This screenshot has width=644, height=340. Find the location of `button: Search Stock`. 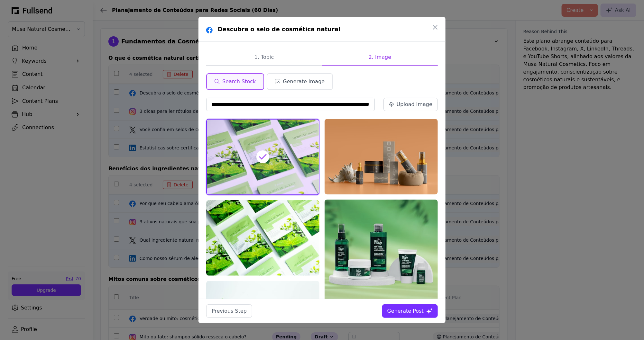

button: Search Stock is located at coordinates (235, 82).